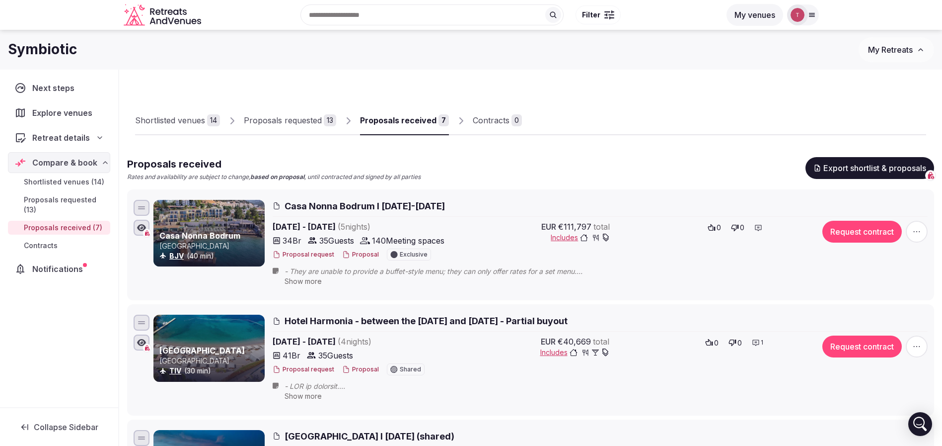 Image resolution: width=942 pixels, height=446 pixels. I want to click on a: Proposals requested (13), so click(59, 205).